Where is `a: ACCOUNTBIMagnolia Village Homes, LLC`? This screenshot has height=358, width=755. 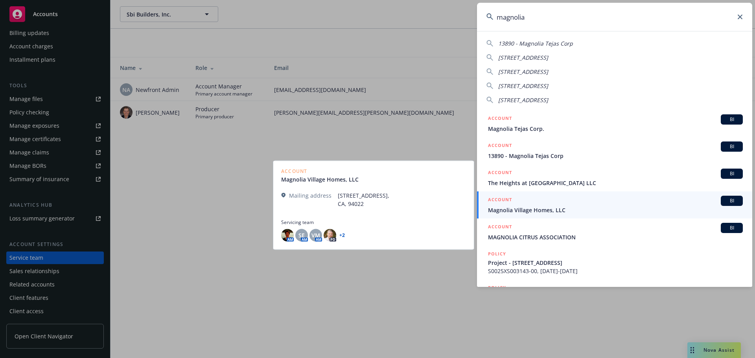
a: ACCOUNTBIMagnolia Village Homes, LLC is located at coordinates (615, 205).